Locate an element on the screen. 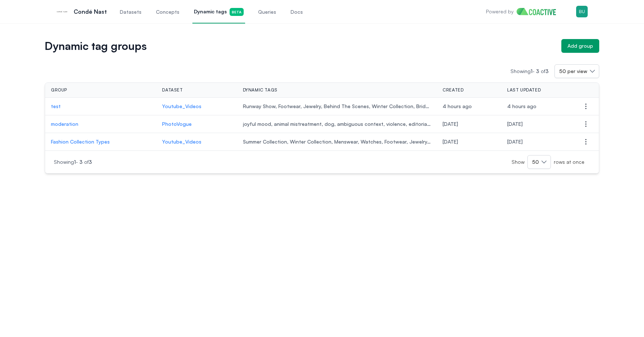 This screenshot has height=337, width=644. span: Group is located at coordinates (59, 90).